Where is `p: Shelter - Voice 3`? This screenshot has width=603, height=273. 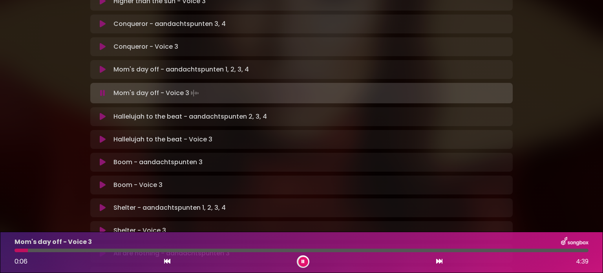
p: Shelter - Voice 3 is located at coordinates (140, 230).